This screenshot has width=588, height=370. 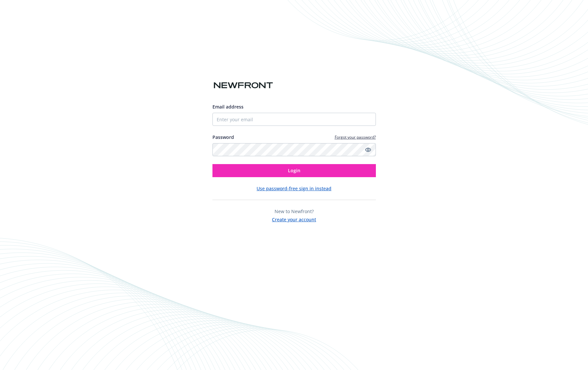 I want to click on button: Use password-free sign in instead, so click(x=294, y=188).